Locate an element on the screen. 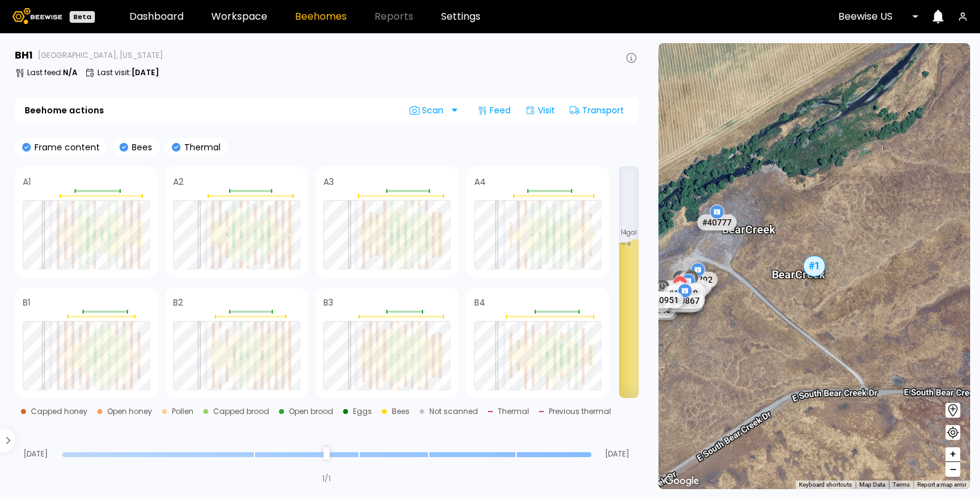 Image resolution: width=980 pixels, height=499 pixels. img: Beewise logo is located at coordinates (37, 16).